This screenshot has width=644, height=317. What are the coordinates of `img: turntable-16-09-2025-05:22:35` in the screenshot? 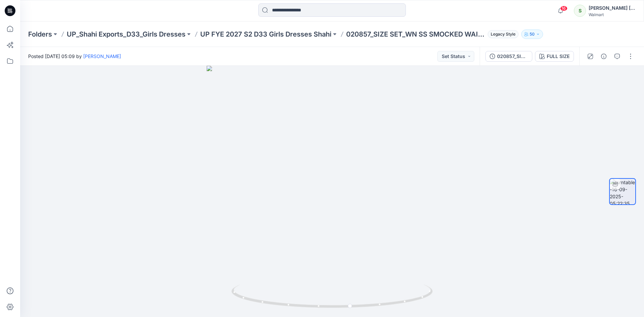 It's located at (622, 191).